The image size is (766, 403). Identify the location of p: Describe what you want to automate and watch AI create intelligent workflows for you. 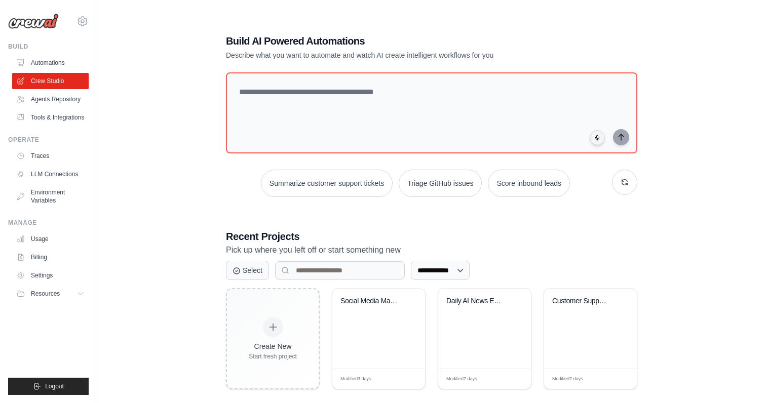
(396, 55).